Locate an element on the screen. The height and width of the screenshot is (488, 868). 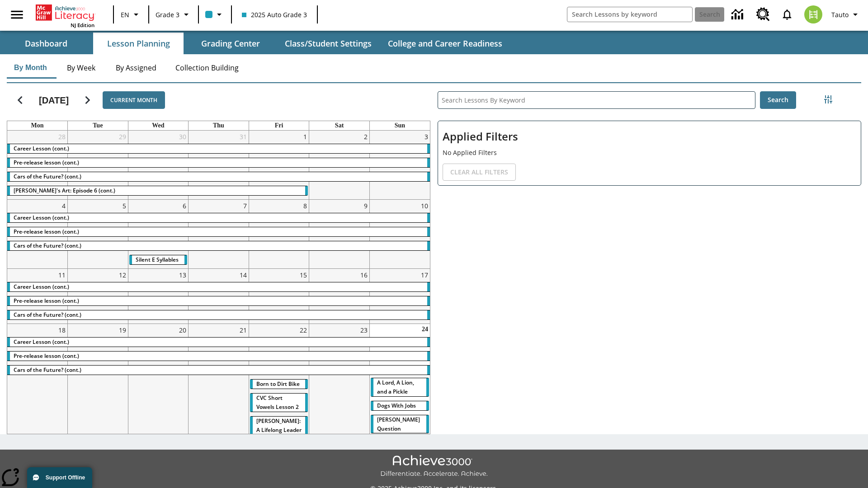
div: Born to Dirt Bike is located at coordinates (279, 384).